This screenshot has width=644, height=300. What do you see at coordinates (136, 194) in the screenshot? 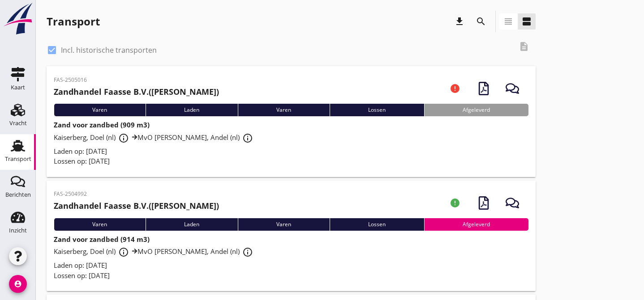
I see `p: FAS-2504992` at bounding box center [136, 194].